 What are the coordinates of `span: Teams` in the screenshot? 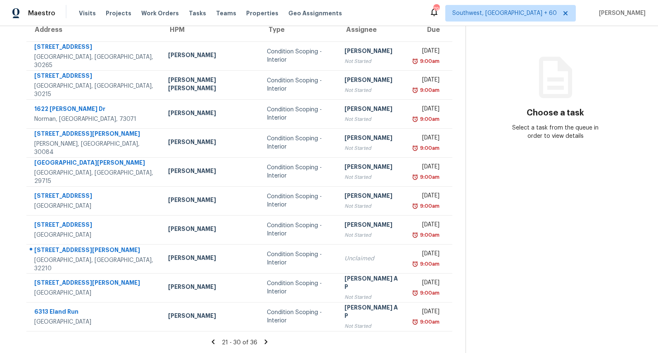 It's located at (226, 13).